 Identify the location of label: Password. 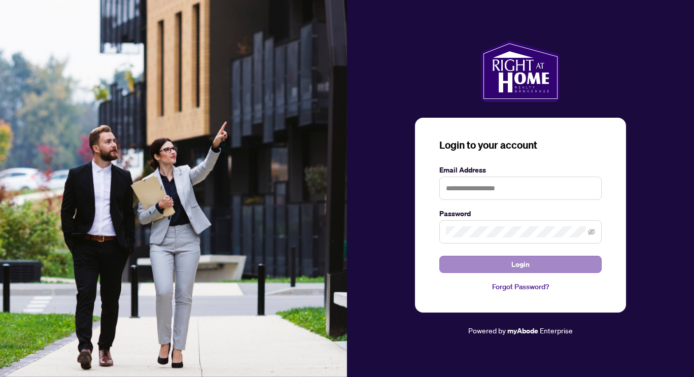
(521, 214).